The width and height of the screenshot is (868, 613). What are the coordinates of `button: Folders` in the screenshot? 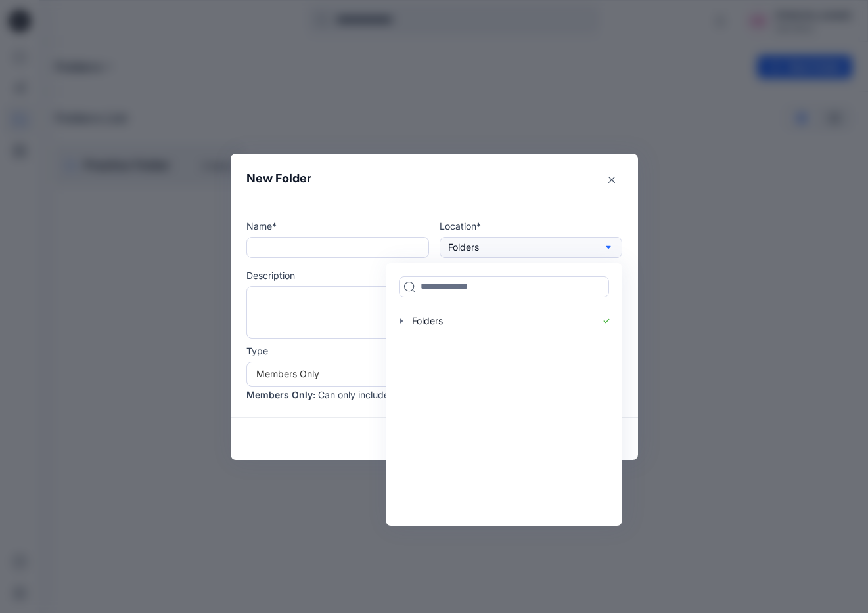 It's located at (531, 248).